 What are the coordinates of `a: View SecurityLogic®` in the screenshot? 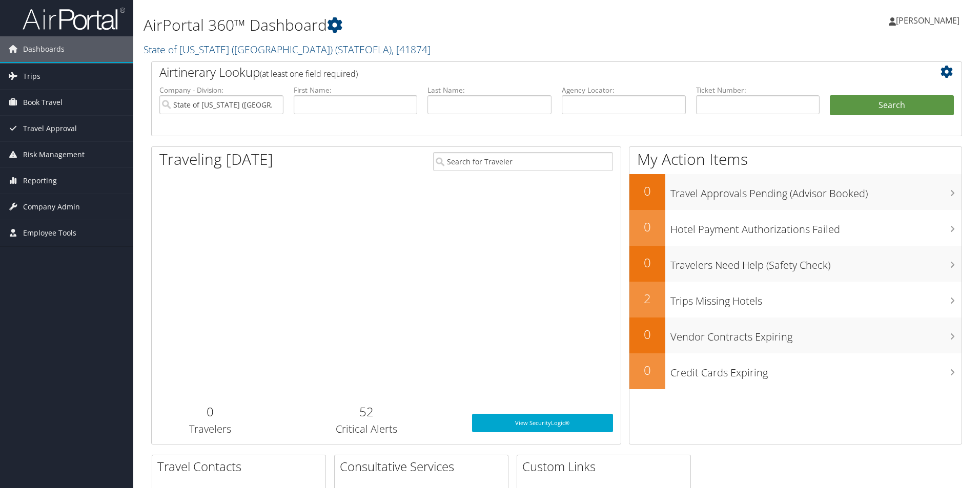 It's located at (543, 423).